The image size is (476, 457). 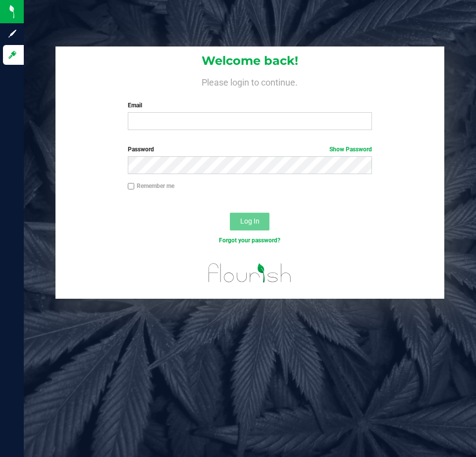 What do you see at coordinates (12, 55) in the screenshot?
I see `inline-svg: Log in` at bounding box center [12, 55].